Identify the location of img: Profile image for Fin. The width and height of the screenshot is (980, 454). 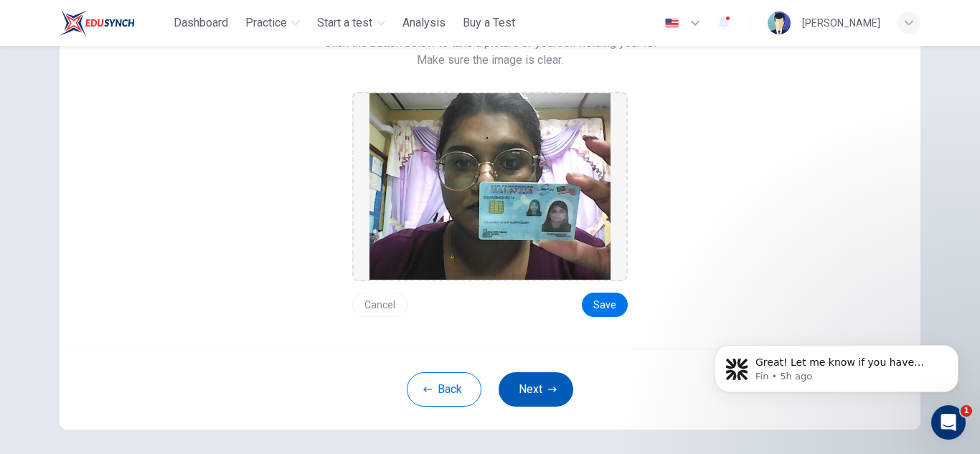
(44, 55).